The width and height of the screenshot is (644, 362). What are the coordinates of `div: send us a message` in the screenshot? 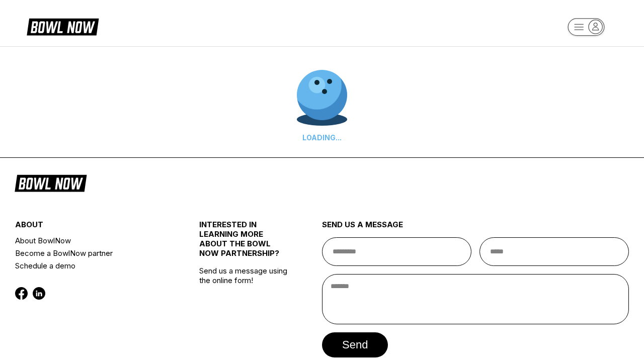 It's located at (475, 228).